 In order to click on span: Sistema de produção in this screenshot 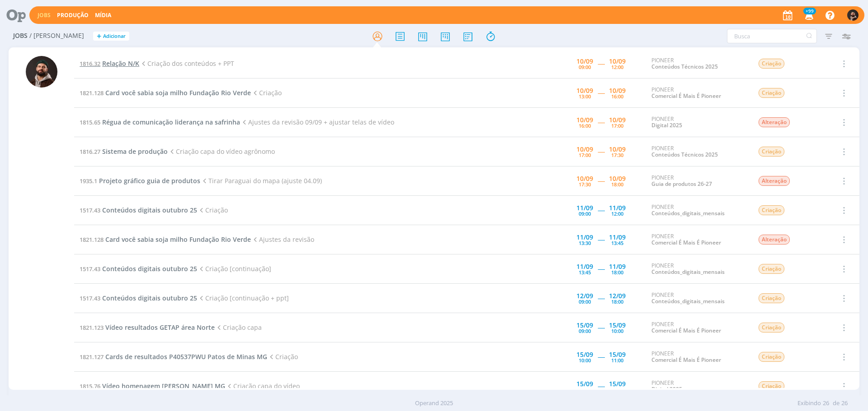, I will do `click(135, 151)`.